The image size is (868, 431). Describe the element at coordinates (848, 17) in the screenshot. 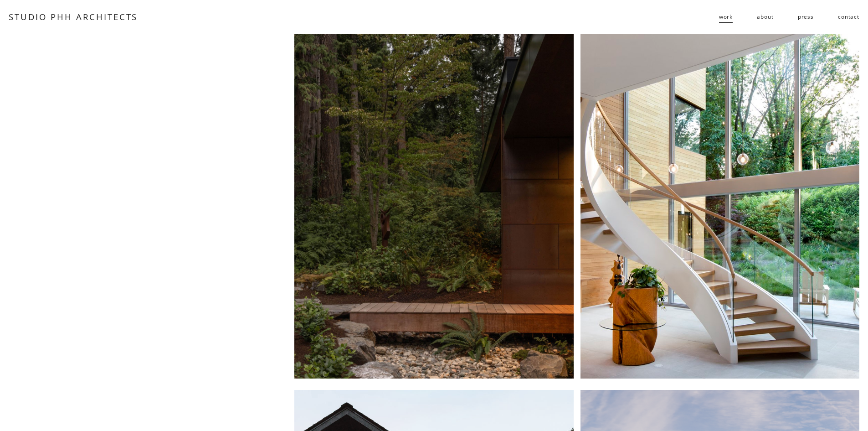

I see `a: contact` at that location.